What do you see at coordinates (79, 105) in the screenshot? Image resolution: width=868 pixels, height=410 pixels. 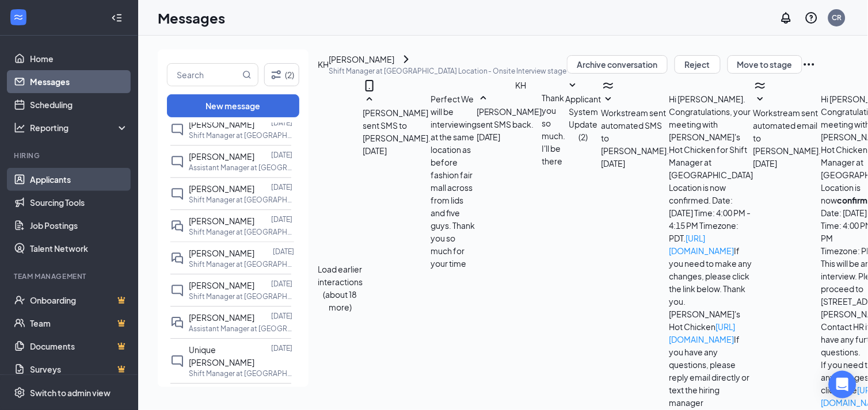 I see `a: Scheduling` at bounding box center [79, 105].